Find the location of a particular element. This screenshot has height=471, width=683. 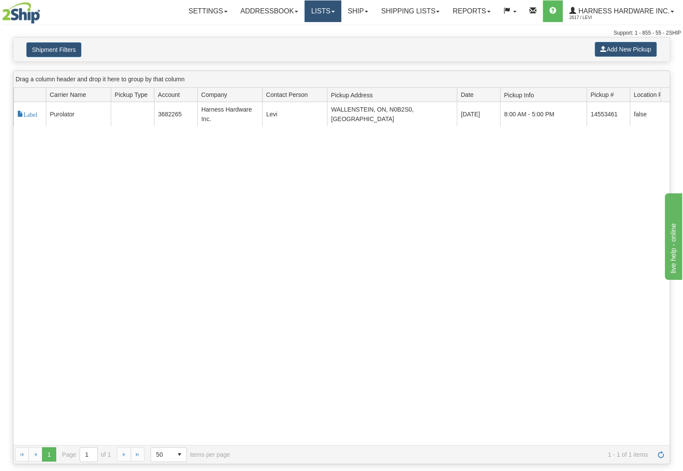

span: 1 - 1 of 1 items is located at coordinates (445, 455).